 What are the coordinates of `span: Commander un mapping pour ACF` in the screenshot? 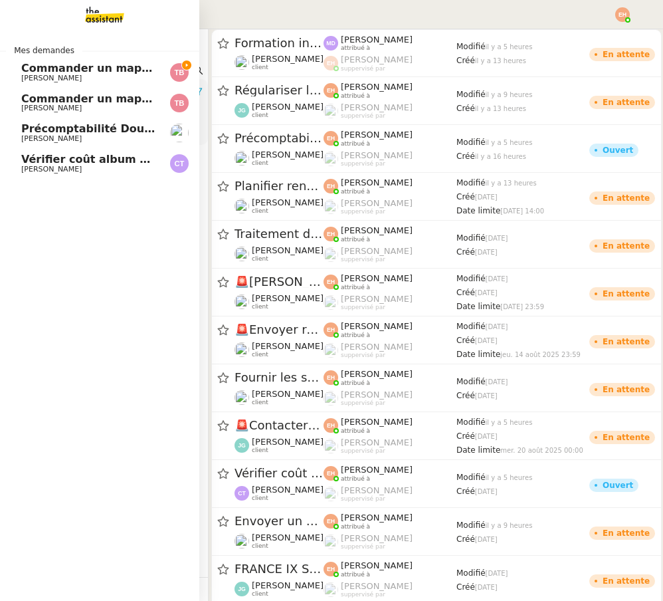 It's located at (124, 98).